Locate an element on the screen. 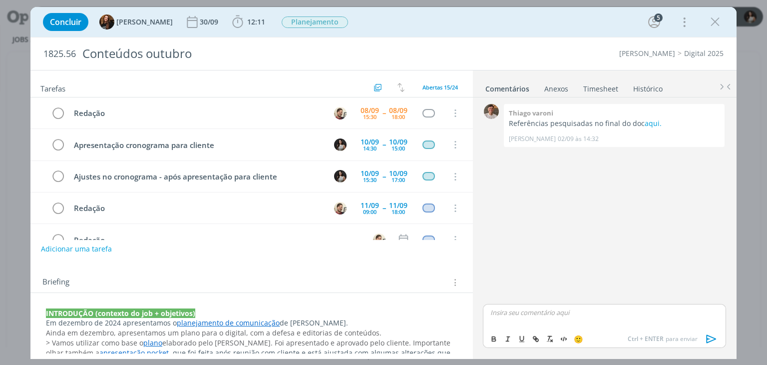 The height and width of the screenshot is (365, 767). span: 02/09 às 14:32 is located at coordinates (578, 139).